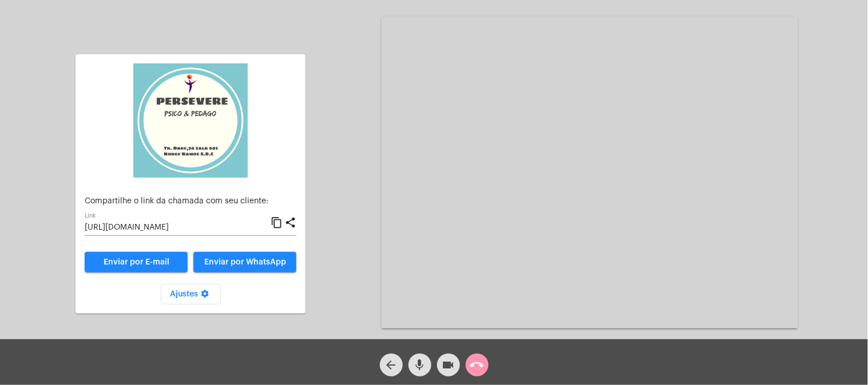 The height and width of the screenshot is (385, 868). I want to click on mat-icon: arrow_back, so click(391, 365).